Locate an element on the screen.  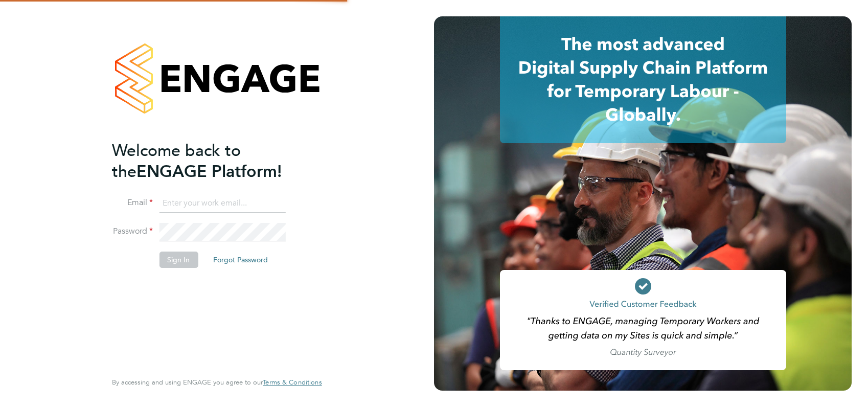
a: Terms & Conditions is located at coordinates (292, 382).